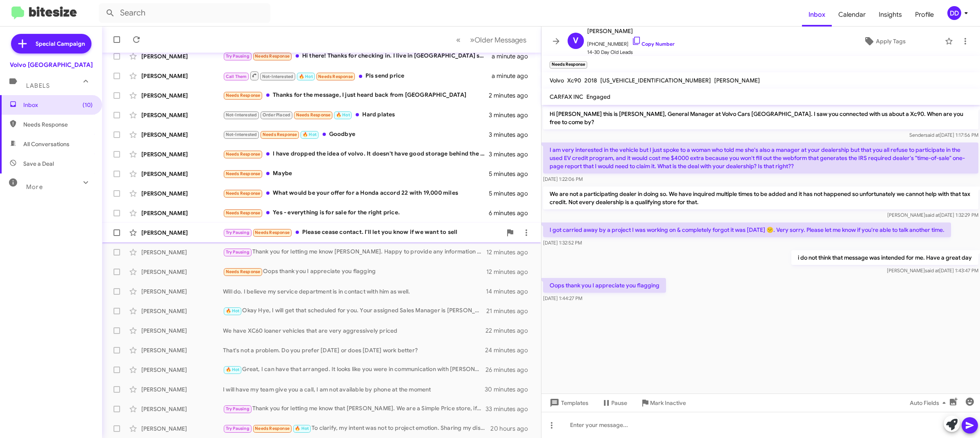  Describe the element at coordinates (491, 40) in the screenshot. I see `nav: Page navigation example` at that location.